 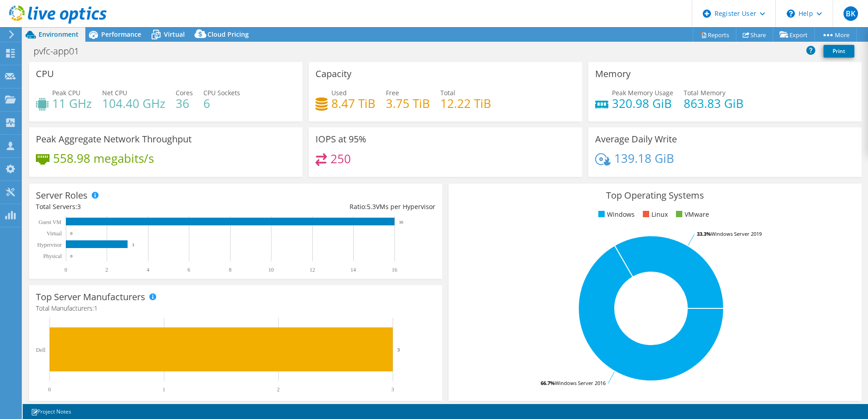 I want to click on h4: Total Manufacturers:, so click(x=235, y=308).